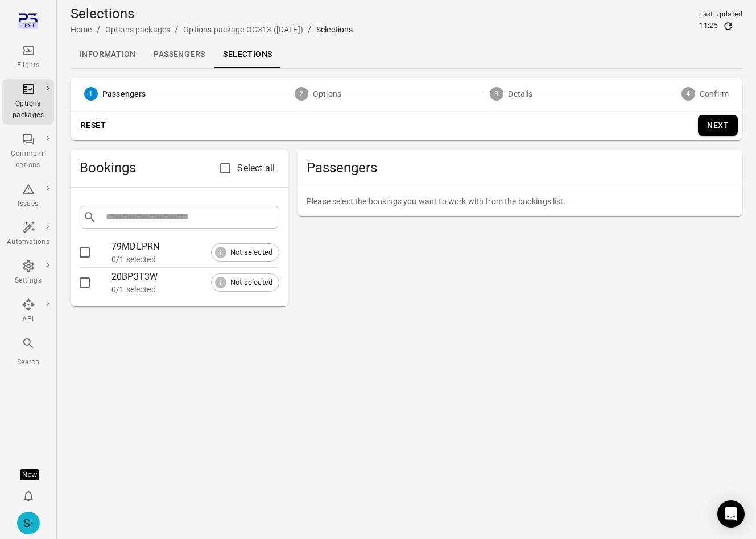 The height and width of the screenshot is (539, 756). What do you see at coordinates (520, 201) in the screenshot?
I see `p: Please select the bookings you want to work with from the bookings list.` at bounding box center [520, 201].